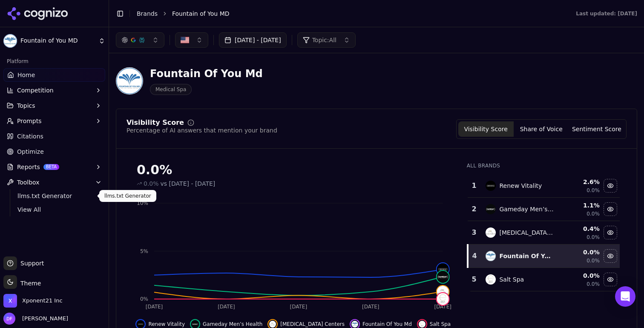 The image size is (644, 328). What do you see at coordinates (171, 90) in the screenshot?
I see `span: Medical Spa` at bounding box center [171, 90].